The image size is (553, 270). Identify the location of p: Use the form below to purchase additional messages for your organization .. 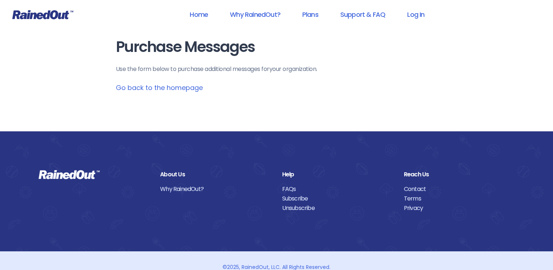
(277, 69).